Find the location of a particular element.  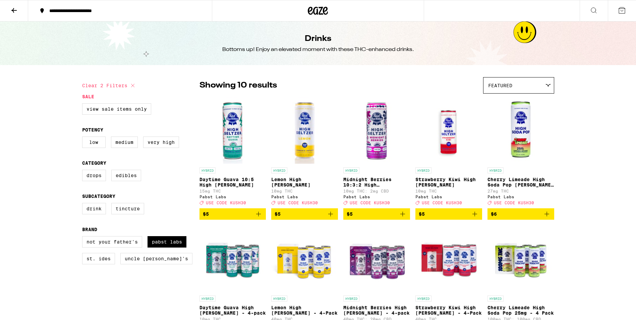

h1: Drinks is located at coordinates (318, 39).